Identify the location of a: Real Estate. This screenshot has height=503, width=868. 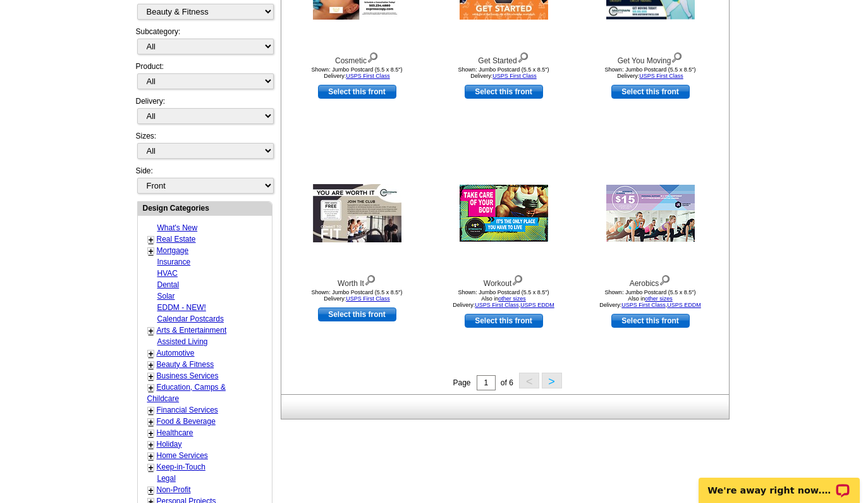
(177, 239).